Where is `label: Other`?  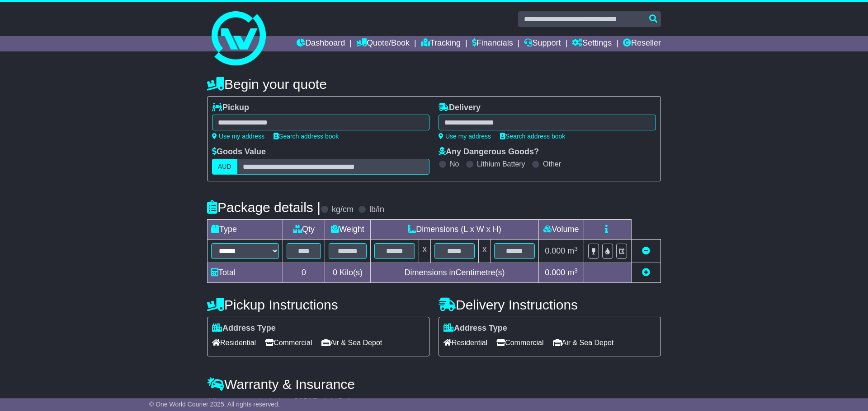
label: Other is located at coordinates (552, 164).